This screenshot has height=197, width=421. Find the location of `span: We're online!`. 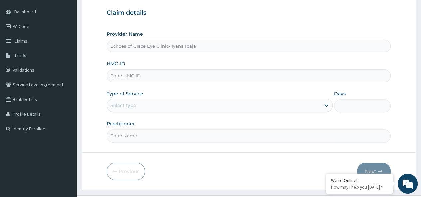

span: We're online! is located at coordinates (65, 91).